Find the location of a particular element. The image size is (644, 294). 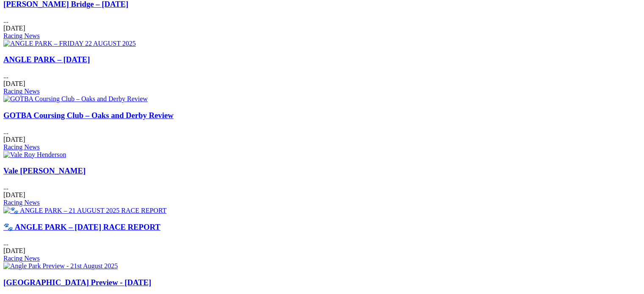

a: GOTBA Coursing Club – Oaks and Derby Review is located at coordinates (88, 115).